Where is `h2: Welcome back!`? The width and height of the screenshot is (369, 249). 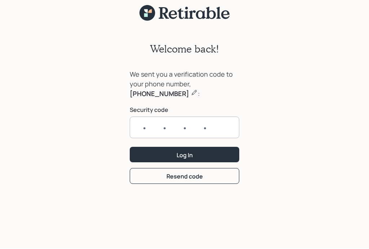
h2: Welcome back! is located at coordinates (184, 49).